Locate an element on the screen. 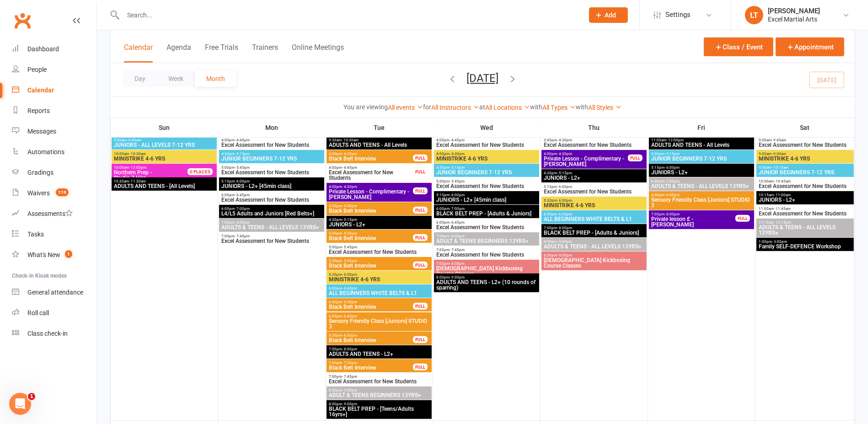  div: LT is located at coordinates (754, 15).